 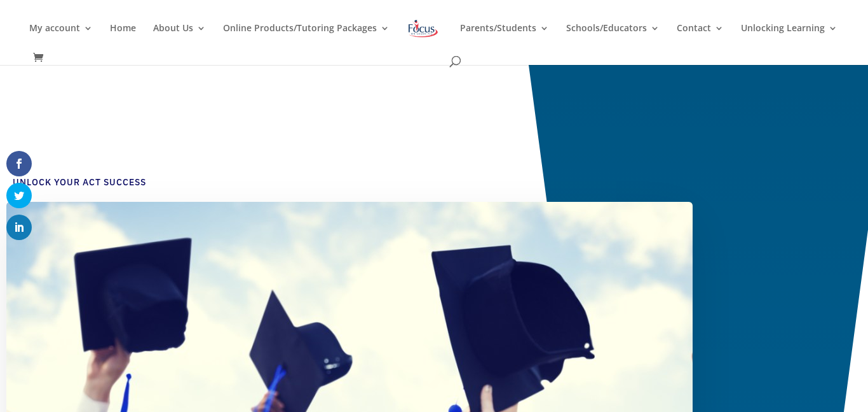 What do you see at coordinates (123, 38) in the screenshot?
I see `a: Home` at bounding box center [123, 38].